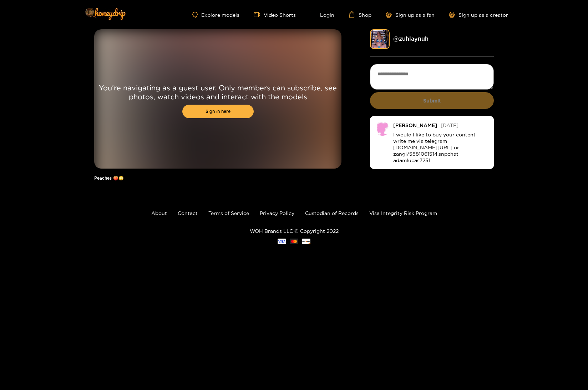 This screenshot has width=588, height=390. I want to click on a: Visa Integrity Risk Program, so click(403, 213).